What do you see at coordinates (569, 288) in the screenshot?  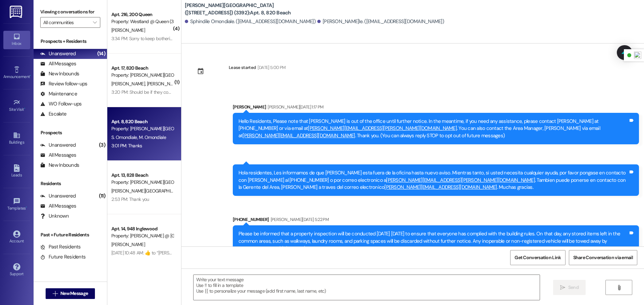 I see `button: Send` at bounding box center [569, 288].